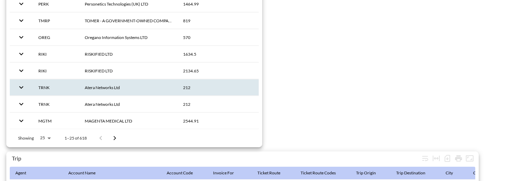 Image resolution: width=530 pixels, height=181 pixels. I want to click on span: Agent, so click(25, 173).